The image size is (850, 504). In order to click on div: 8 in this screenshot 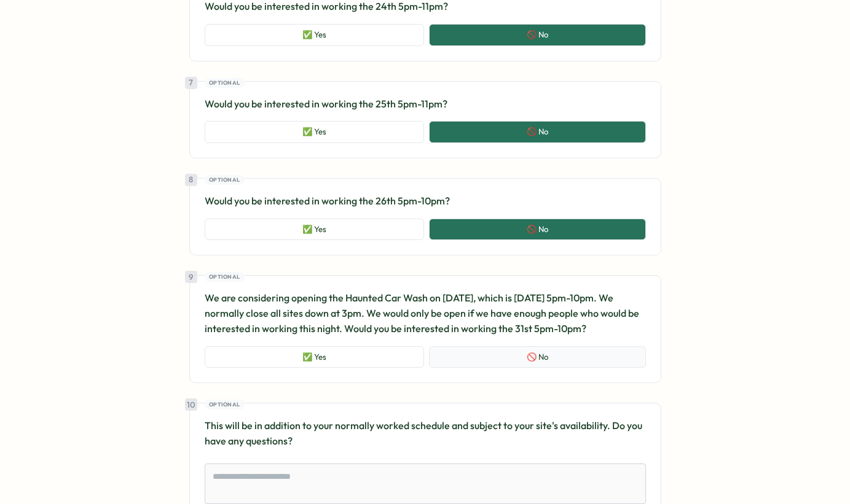, I will do `click(191, 180)`.